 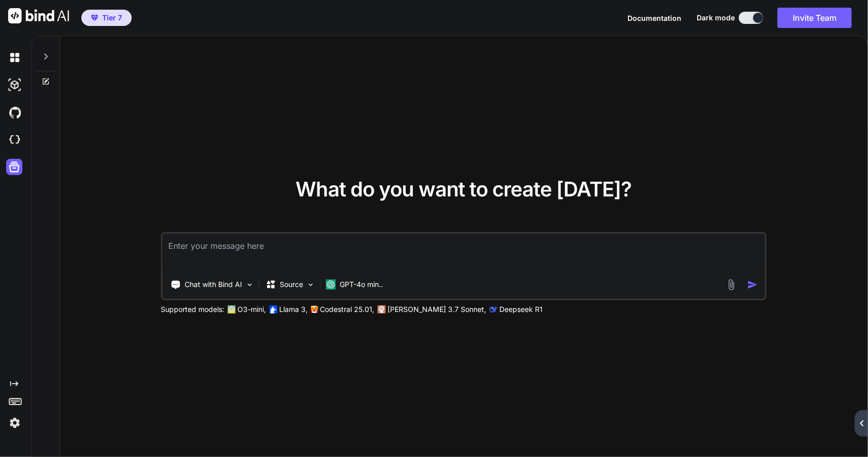 What do you see at coordinates (232, 310) in the screenshot?
I see `img: GPT-4` at bounding box center [232, 310].